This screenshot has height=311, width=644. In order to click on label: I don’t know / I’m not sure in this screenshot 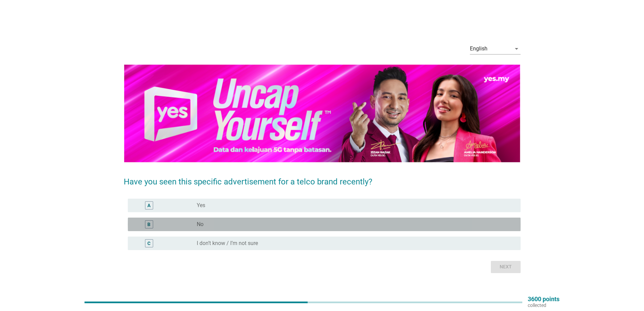, I will do `click(227, 243)`.